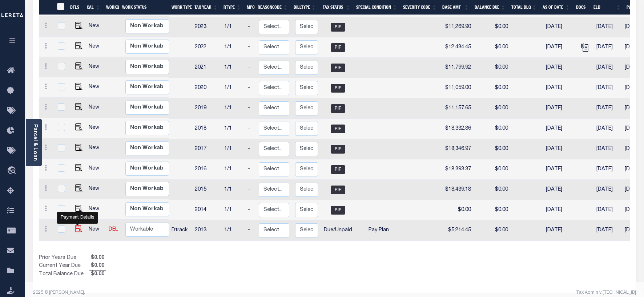 This screenshot has width=644, height=297. What do you see at coordinates (206, 190) in the screenshot?
I see `td: 2015` at bounding box center [206, 190].